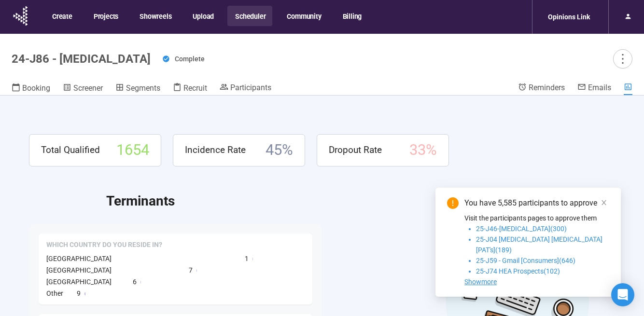  Describe the element at coordinates (594, 88) in the screenshot. I see `a: Emails` at that location.